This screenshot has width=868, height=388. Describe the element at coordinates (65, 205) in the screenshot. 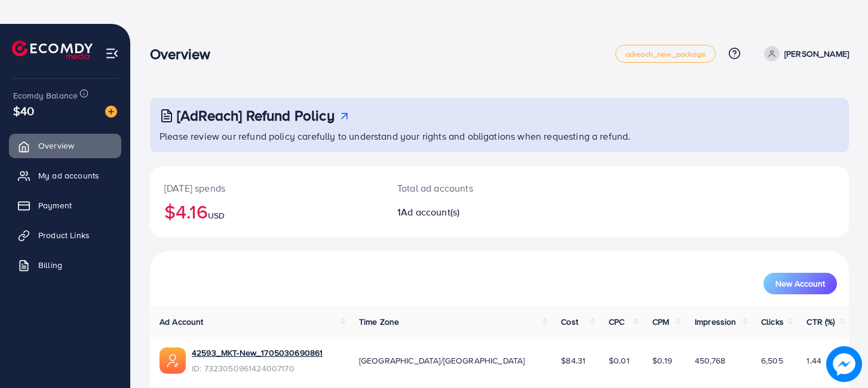

I see `a: Payment` at that location.